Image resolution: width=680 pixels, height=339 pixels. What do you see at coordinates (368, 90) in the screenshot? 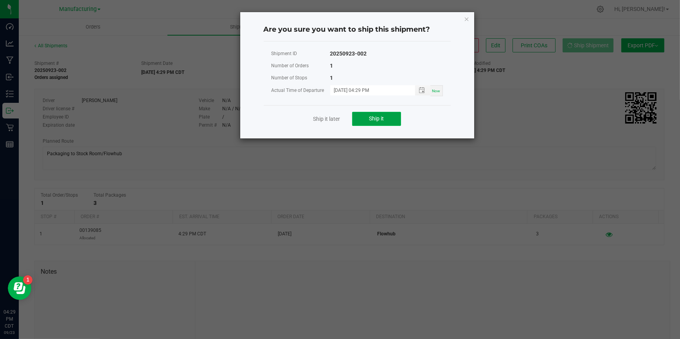
I see `input: MM/dd/yyyy HH:MM a` at bounding box center [368, 90].